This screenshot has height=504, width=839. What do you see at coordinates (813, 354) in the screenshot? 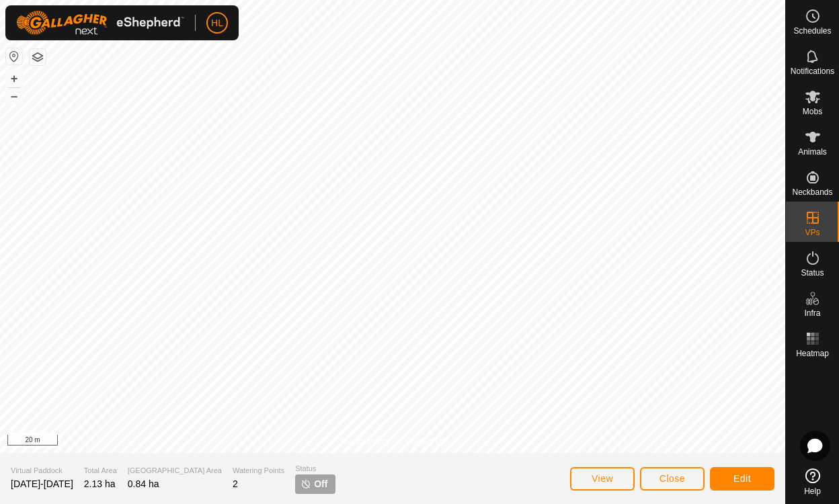
I see `span: Heatmap` at bounding box center [813, 354].